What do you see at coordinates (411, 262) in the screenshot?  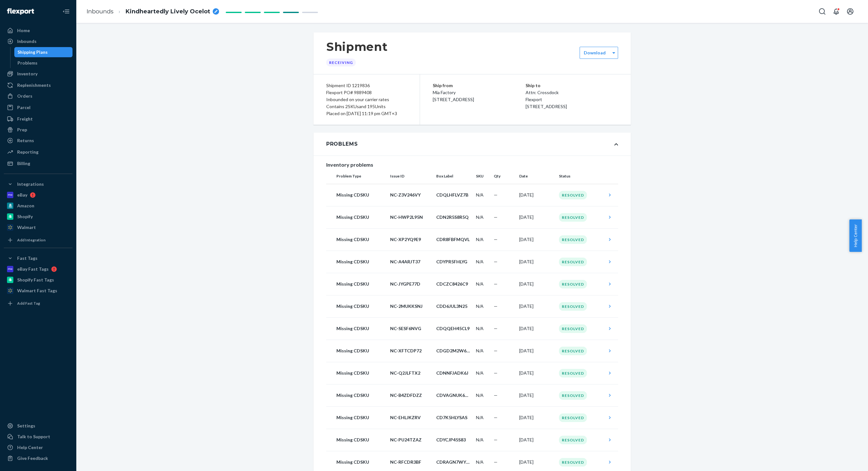 I see `p: NC-A4ARJT37` at bounding box center [411, 262].